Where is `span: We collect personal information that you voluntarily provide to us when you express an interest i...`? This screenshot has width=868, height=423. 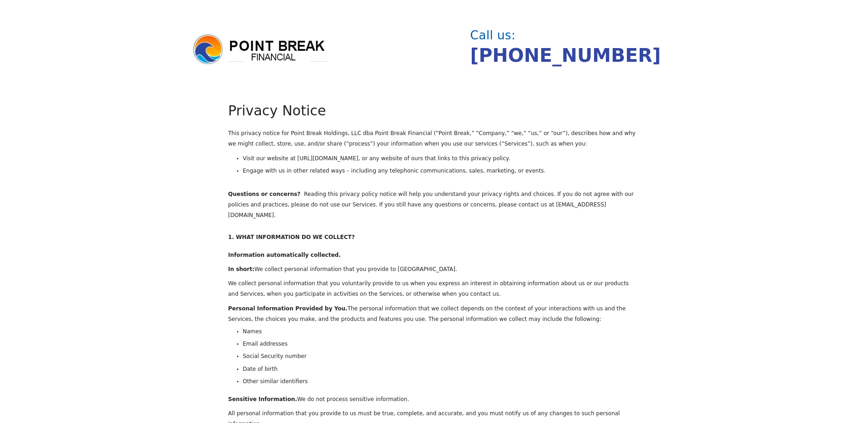
span: We collect personal information that you voluntarily provide to us when you express an interest i... is located at coordinates (429, 289).